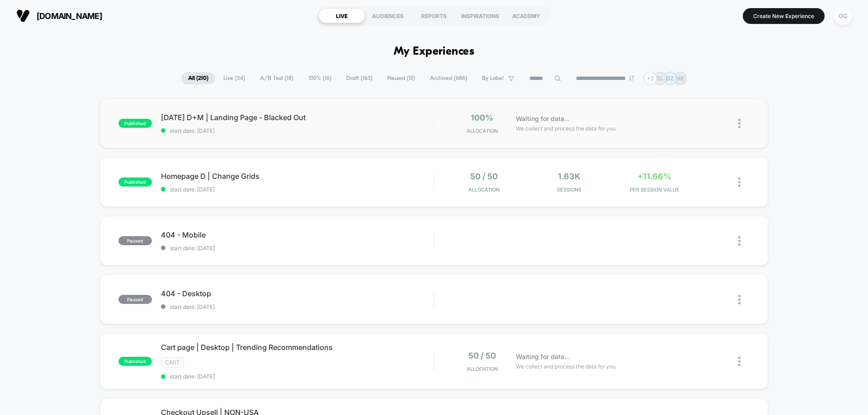  Describe the element at coordinates (448, 78) in the screenshot. I see `span: Archived ( 686 )` at that location.